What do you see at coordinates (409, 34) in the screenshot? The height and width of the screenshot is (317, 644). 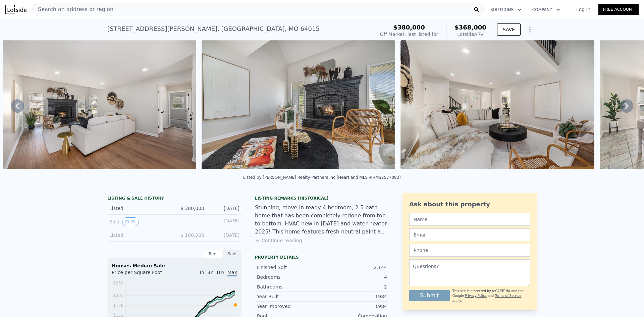 I see `div: Off Market, last listed for` at bounding box center [409, 34].